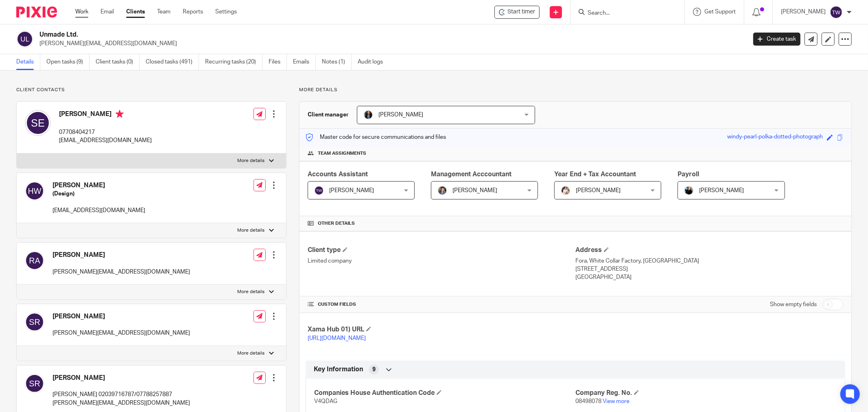 The width and height of the screenshot is (868, 412). Describe the element at coordinates (99, 194) in the screenshot. I see `h5: (Design)` at that location.